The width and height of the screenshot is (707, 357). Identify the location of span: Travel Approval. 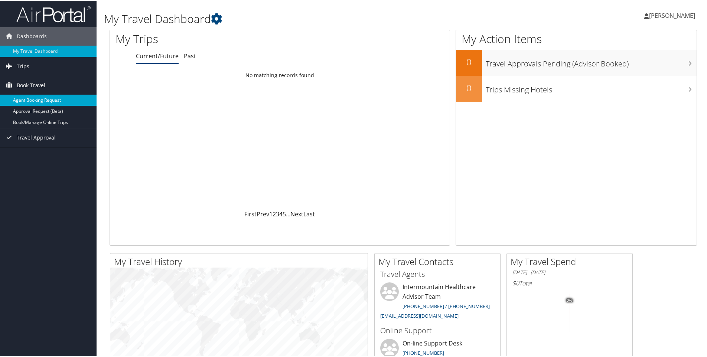
(36, 137).